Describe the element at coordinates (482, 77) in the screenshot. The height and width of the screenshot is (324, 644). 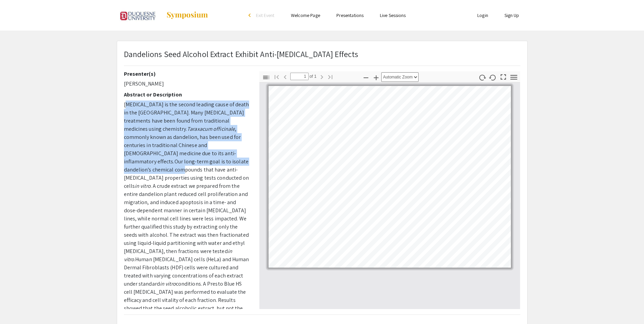
I see `button: Rotate Clockwise` at that location.